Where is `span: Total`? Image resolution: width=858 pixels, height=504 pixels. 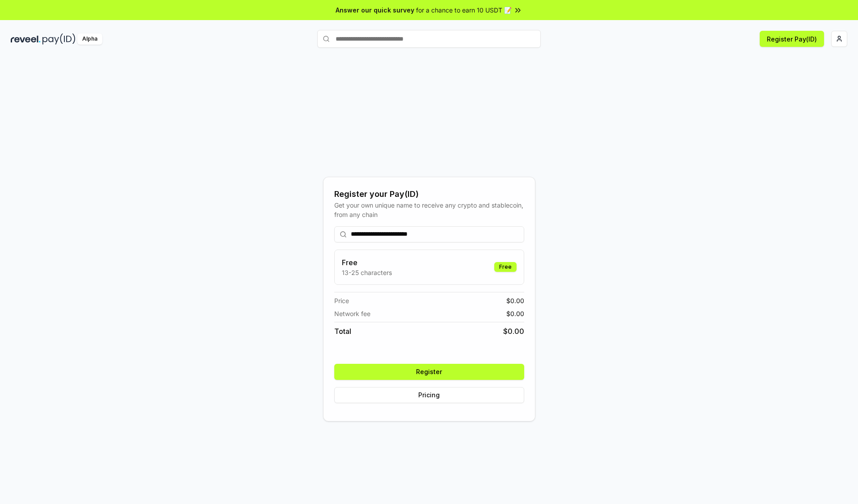 span: Total is located at coordinates (343, 331).